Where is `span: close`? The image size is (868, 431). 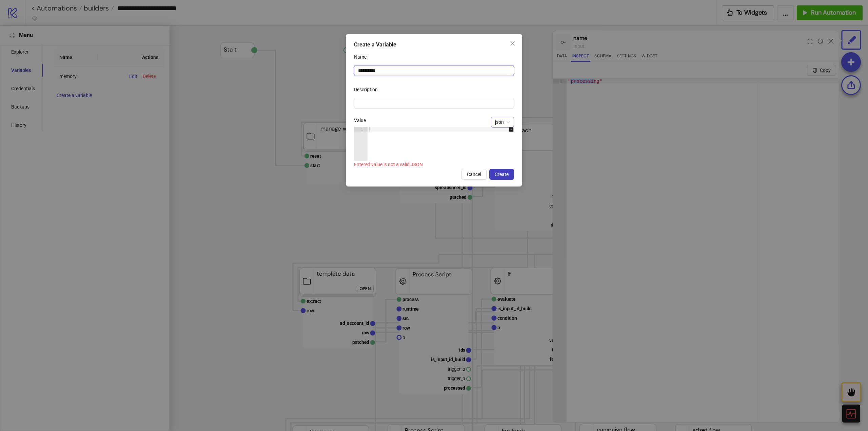 span: close is located at coordinates (512, 43).